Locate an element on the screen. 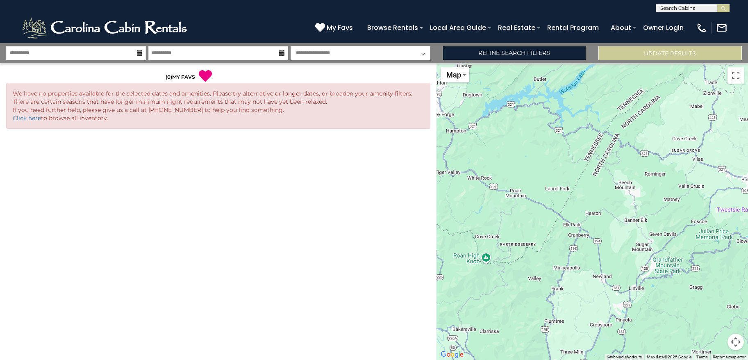 The image size is (748, 360). a: (0)MY FAVS is located at coordinates (180, 77).